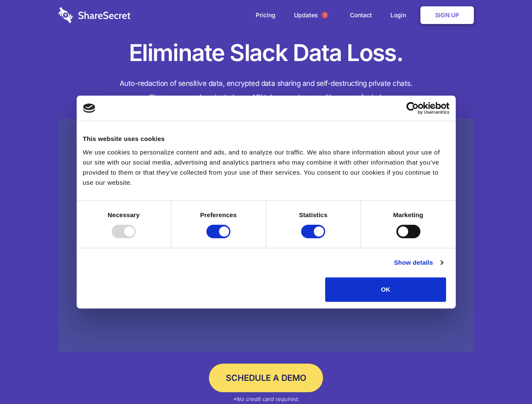 The image size is (532, 404). Describe the element at coordinates (418, 262) in the screenshot. I see `a: Show details` at that location.